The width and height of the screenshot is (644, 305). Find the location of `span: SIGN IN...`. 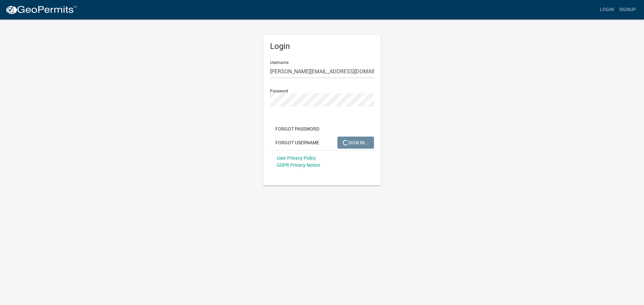

span: SIGN IN... is located at coordinates (355, 142).